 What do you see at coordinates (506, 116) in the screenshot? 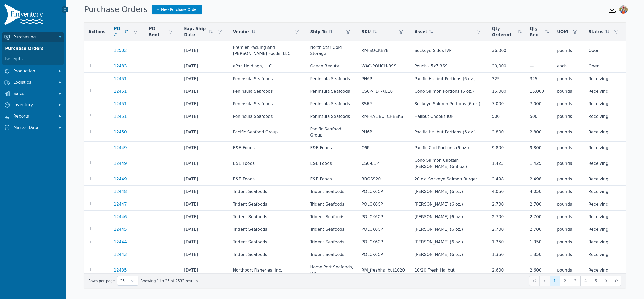
I see `td: 500` at bounding box center [506, 116].